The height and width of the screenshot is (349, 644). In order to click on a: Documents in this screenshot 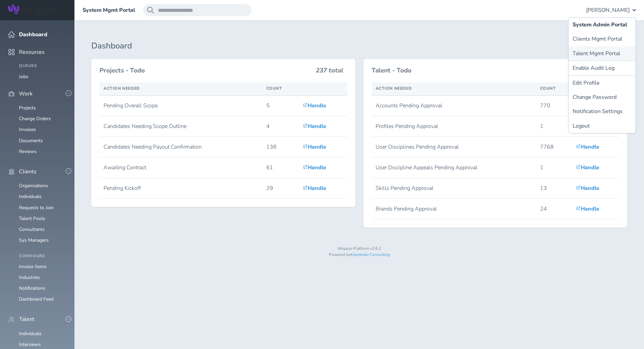, I will do `click(31, 141)`.